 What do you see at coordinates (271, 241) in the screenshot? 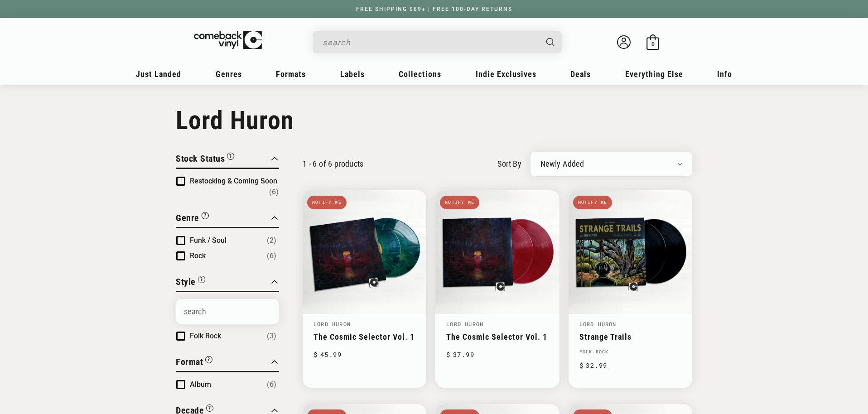
I see `span: Number of products: (2)` at bounding box center [271, 241].